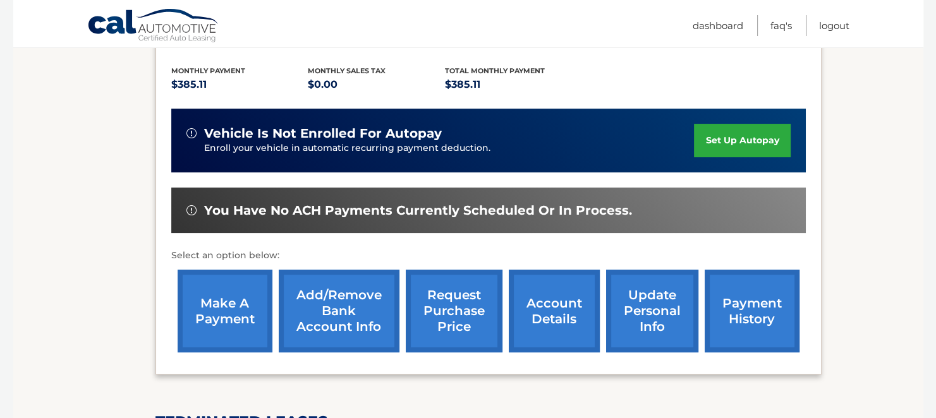 The width and height of the screenshot is (936, 418). What do you see at coordinates (323, 133) in the screenshot?
I see `span: vehicle is not enrolled for autopay` at bounding box center [323, 133].